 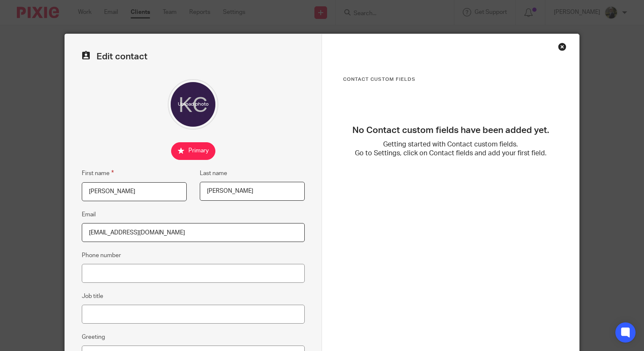 I want to click on h3: No Contact custom fields have been added yet., so click(x=450, y=131).